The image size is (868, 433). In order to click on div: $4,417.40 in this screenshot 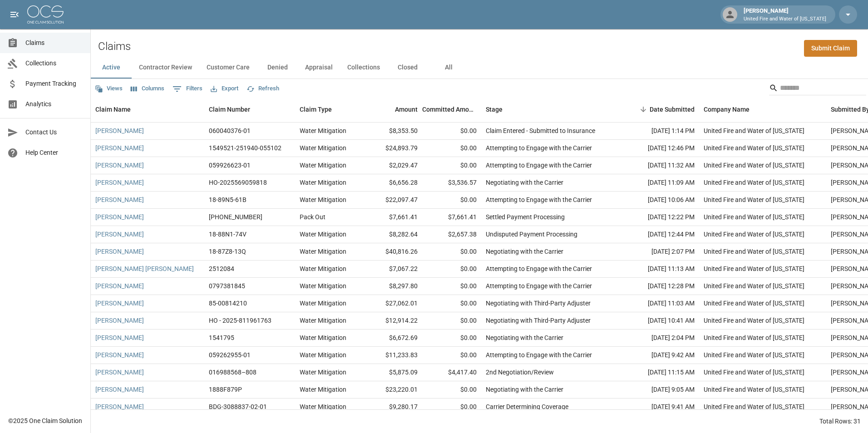, I will do `click(452, 373)`.